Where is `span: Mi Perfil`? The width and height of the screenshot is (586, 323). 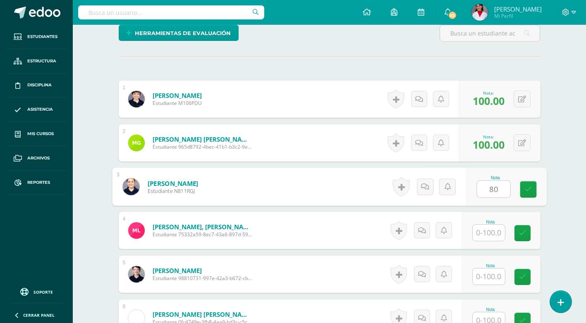 span: Mi Perfil is located at coordinates (518, 16).